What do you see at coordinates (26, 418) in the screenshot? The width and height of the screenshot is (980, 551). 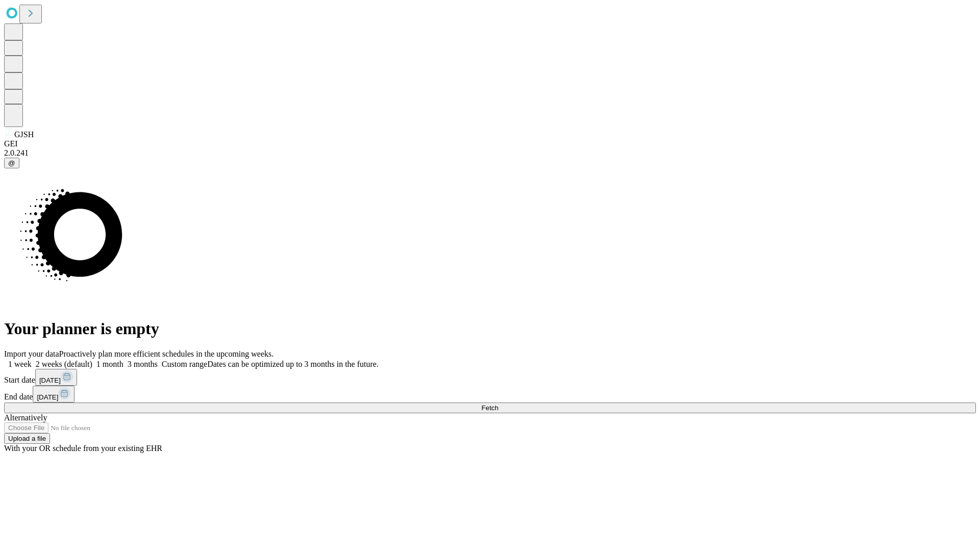 I see `span: Alternatively` at bounding box center [26, 418].